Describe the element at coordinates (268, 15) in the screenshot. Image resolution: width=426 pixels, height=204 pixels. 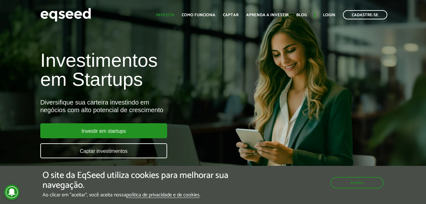
I see `a: Aprenda a investir` at that location.